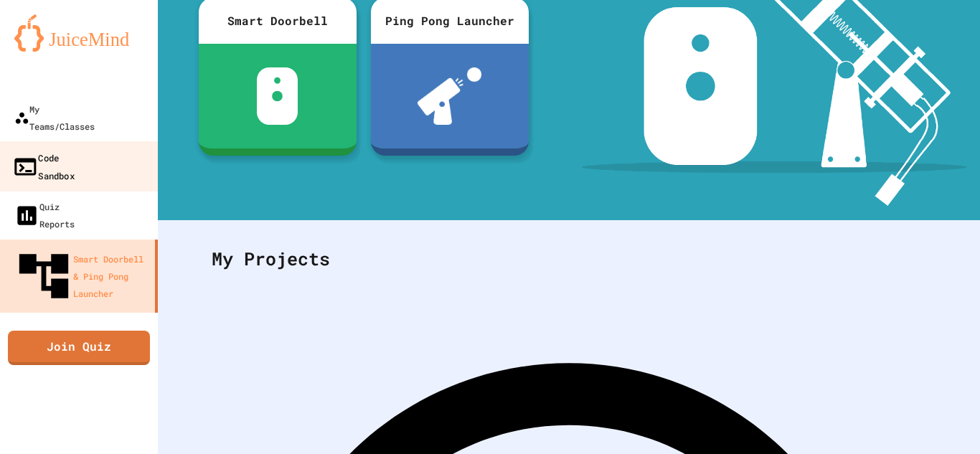  I want to click on img: sdb-white.svg, so click(277, 96).